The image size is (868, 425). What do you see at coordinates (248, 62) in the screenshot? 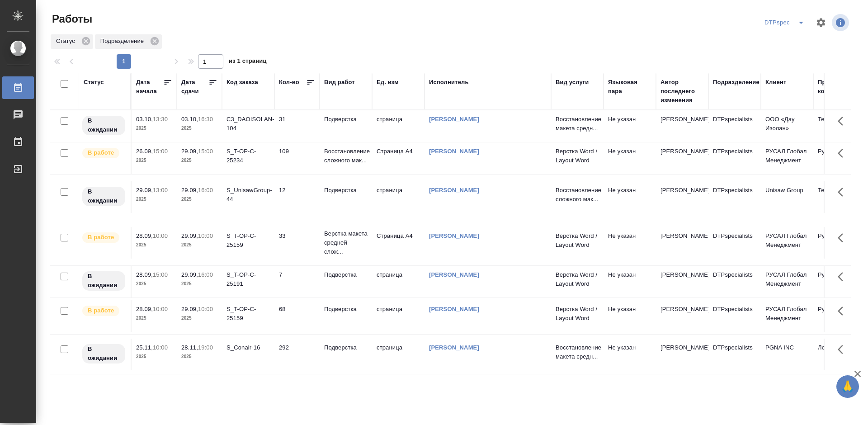
I see `span: из 1 страниц` at bounding box center [248, 62].